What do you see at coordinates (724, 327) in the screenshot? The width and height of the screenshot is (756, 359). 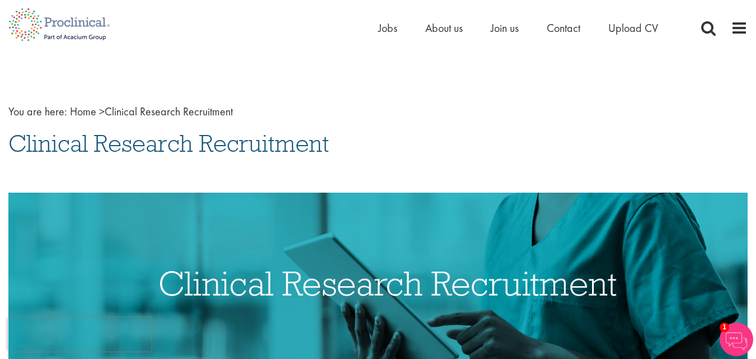 I see `span: 1` at bounding box center [724, 327].